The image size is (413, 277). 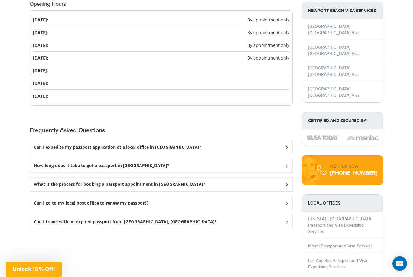 I want to click on h4: Opening Hours, so click(x=161, y=5).